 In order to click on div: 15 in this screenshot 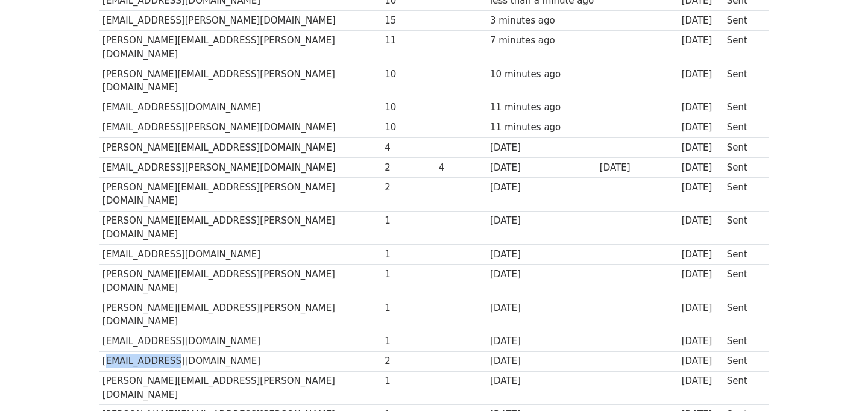, I will do `click(408, 21)`.